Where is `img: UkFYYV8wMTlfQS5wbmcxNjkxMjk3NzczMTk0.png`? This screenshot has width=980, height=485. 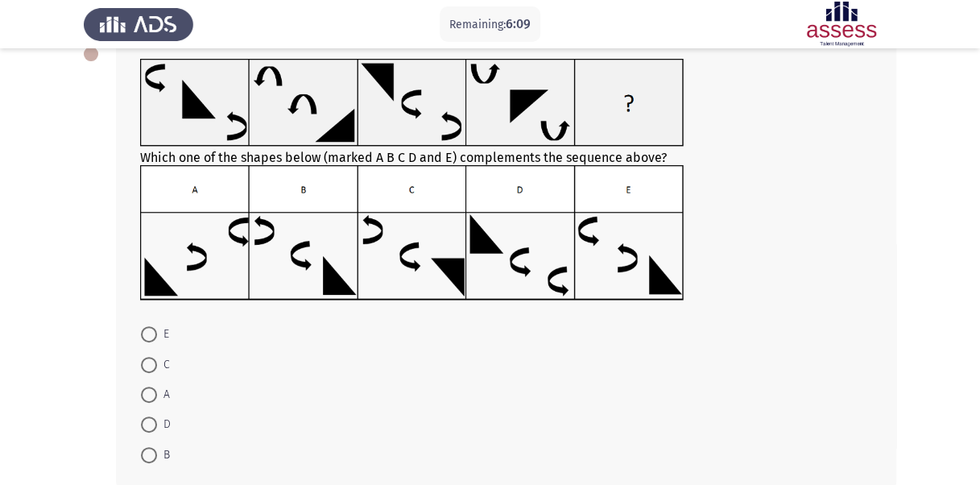
img: UkFYYV8wMTlfQS5wbmcxNjkxMjk3NzczMTk0.png is located at coordinates (411, 103).